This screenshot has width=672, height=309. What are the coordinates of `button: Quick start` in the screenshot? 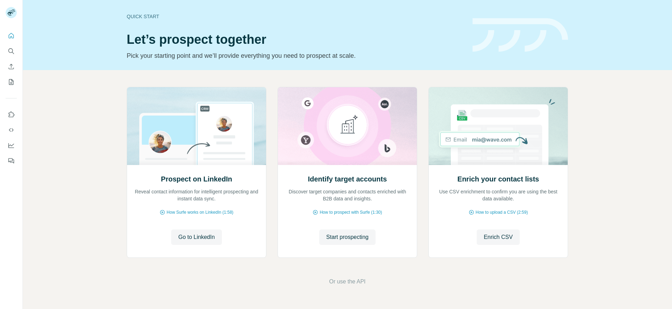 It's located at (11, 36).